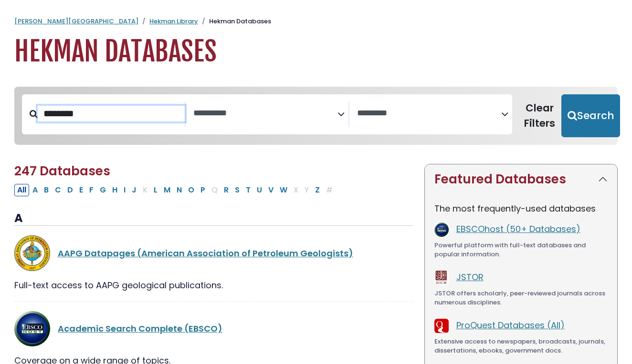 The image size is (632, 364). What do you see at coordinates (316, 52) in the screenshot?
I see `h1: Hekman Databases` at bounding box center [316, 52].